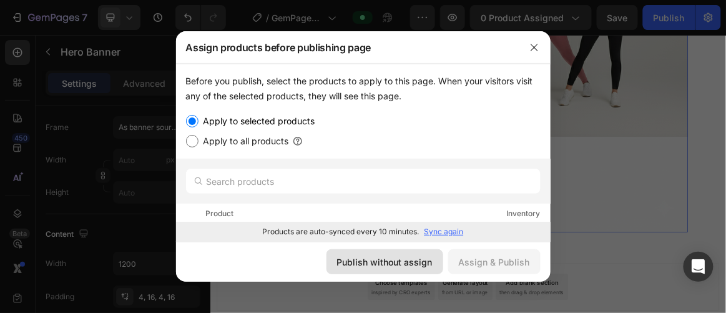 The height and width of the screenshot is (313, 726). Describe the element at coordinates (494, 262) in the screenshot. I see `button: Assign & Publish` at that location.